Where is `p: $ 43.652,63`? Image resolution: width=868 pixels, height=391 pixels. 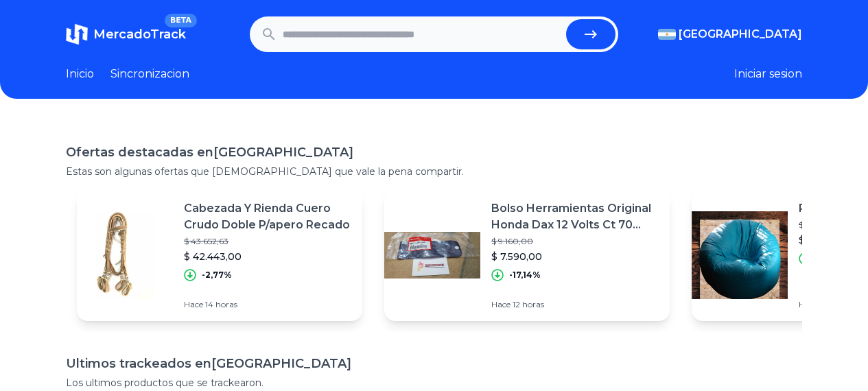
p: $ 43.652,63 is located at coordinates (267, 242).